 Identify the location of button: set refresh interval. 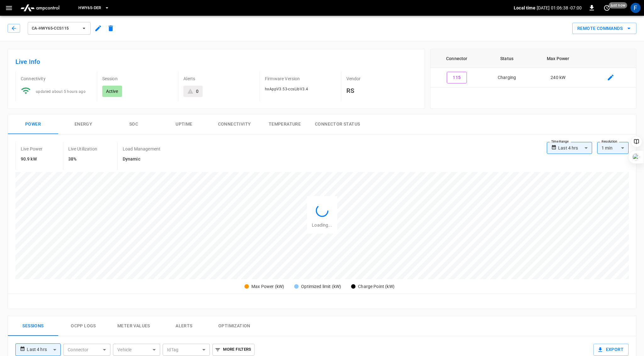
(607, 8).